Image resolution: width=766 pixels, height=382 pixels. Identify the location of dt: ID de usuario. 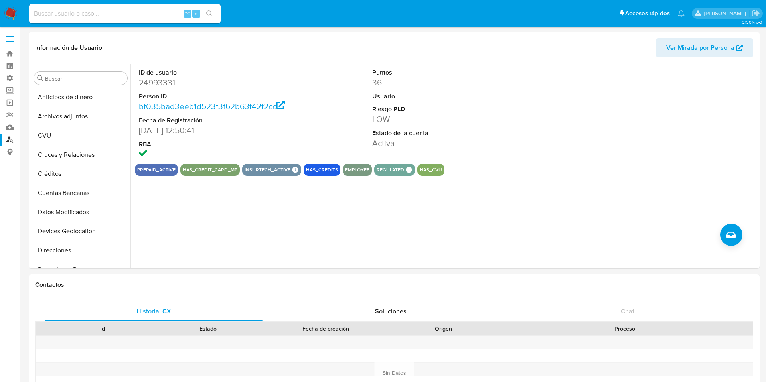
(213, 73).